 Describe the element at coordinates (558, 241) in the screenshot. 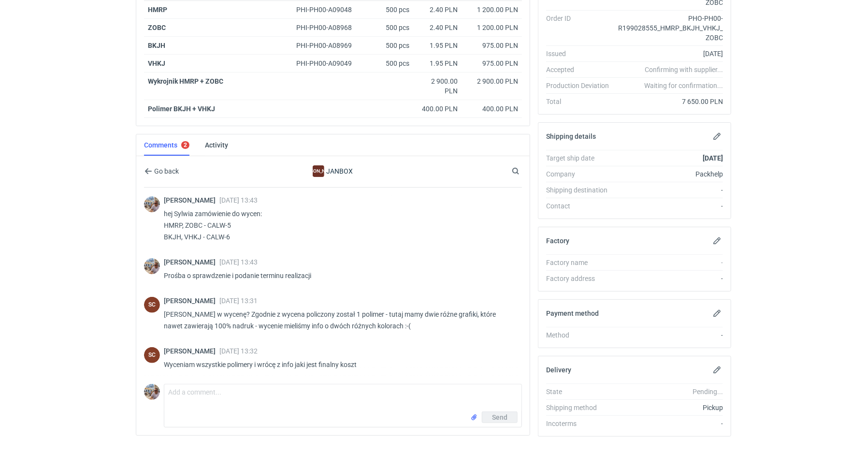

I see `h2: Factory` at that location.